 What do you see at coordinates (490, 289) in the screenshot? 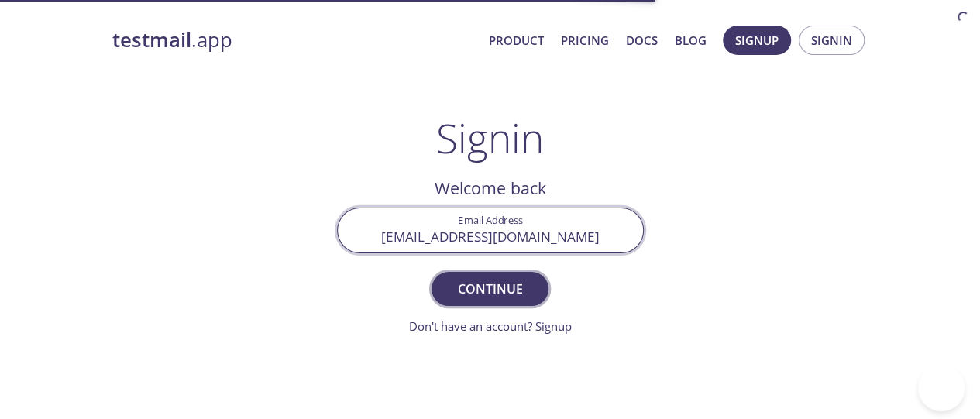
I see `span: Continue` at bounding box center [490, 289].